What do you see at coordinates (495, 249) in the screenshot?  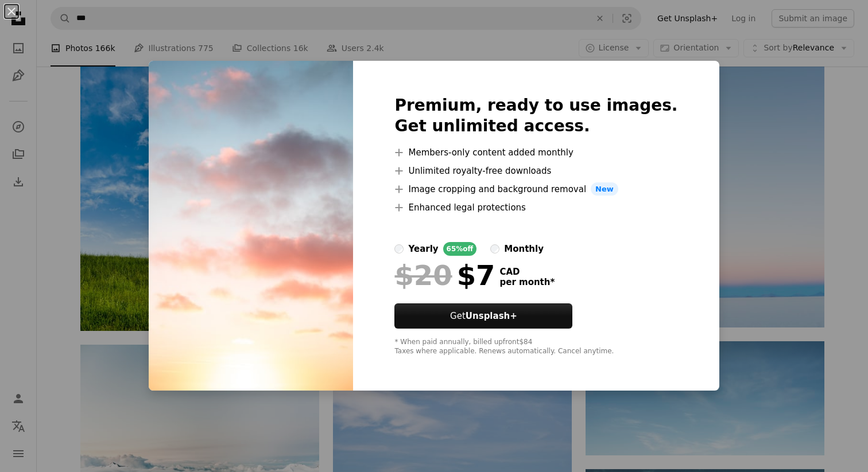 I see `input: monthly` at bounding box center [495, 249].